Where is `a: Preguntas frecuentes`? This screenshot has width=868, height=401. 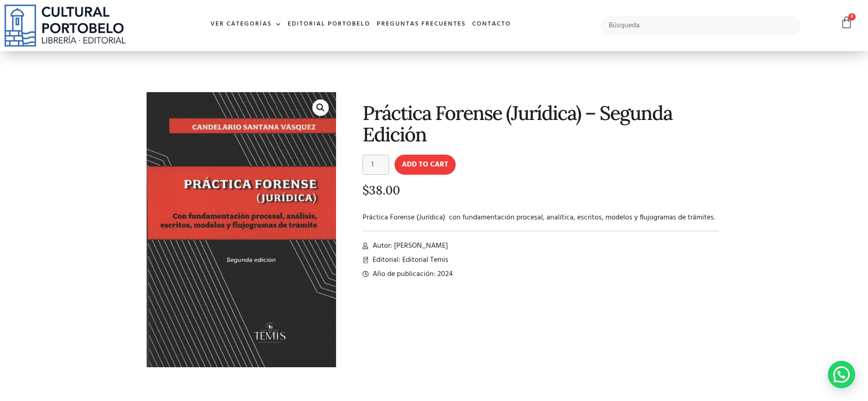 a: Preguntas frecuentes is located at coordinates (421, 25).